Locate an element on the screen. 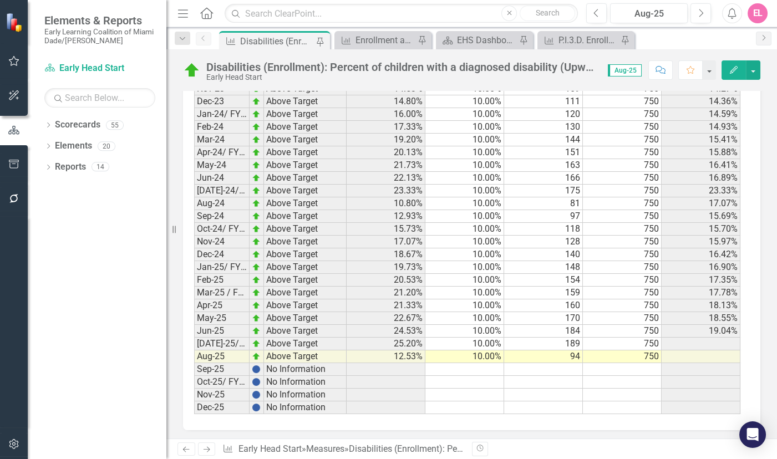 The height and width of the screenshot is (459, 777). td: 14.80% is located at coordinates (386, 102).